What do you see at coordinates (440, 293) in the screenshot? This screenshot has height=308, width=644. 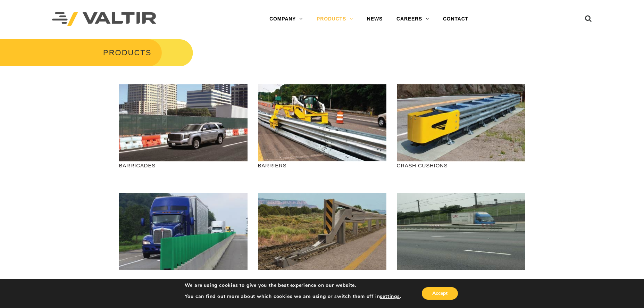 I see `button: Accept` at bounding box center [440, 293].